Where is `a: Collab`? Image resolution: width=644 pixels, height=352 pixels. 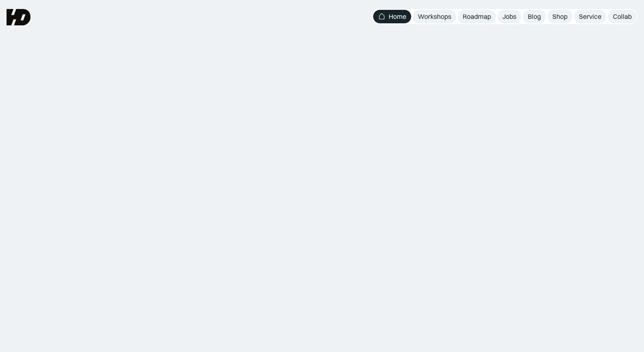 a: Collab is located at coordinates (622, 17).